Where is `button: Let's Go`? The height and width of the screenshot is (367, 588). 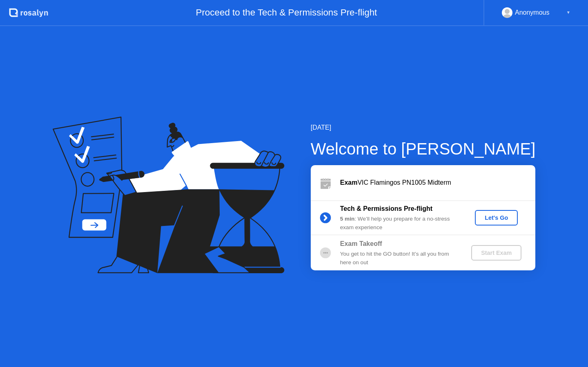 button: Let's Go is located at coordinates (496, 218).